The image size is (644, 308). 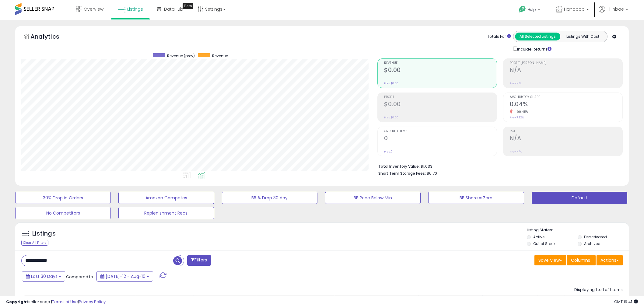 I want to click on button: Filters, so click(x=199, y=261).